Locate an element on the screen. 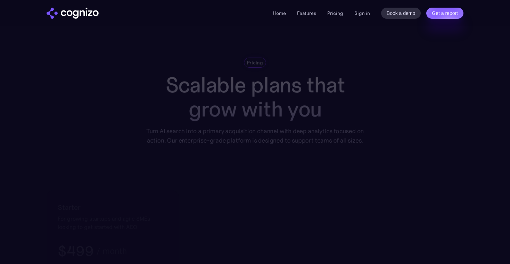 The height and width of the screenshot is (264, 510). div: For growing startups and agile SMEs looking to get started with AEO is located at coordinates (112, 223).